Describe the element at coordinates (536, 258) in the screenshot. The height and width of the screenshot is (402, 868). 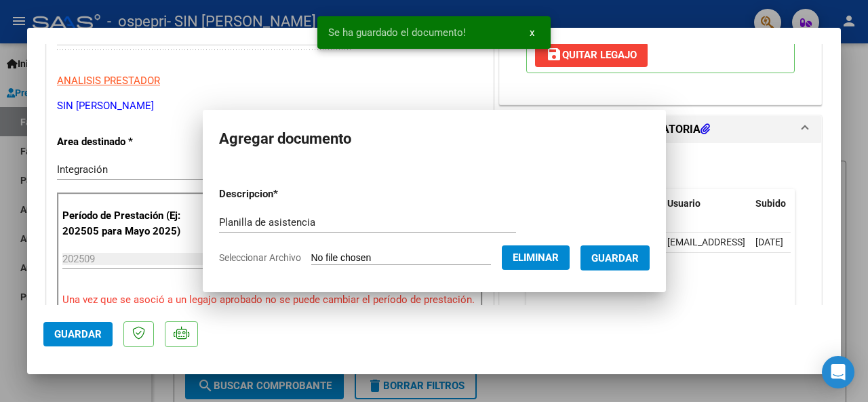
I see `button: Eliminar` at that location.